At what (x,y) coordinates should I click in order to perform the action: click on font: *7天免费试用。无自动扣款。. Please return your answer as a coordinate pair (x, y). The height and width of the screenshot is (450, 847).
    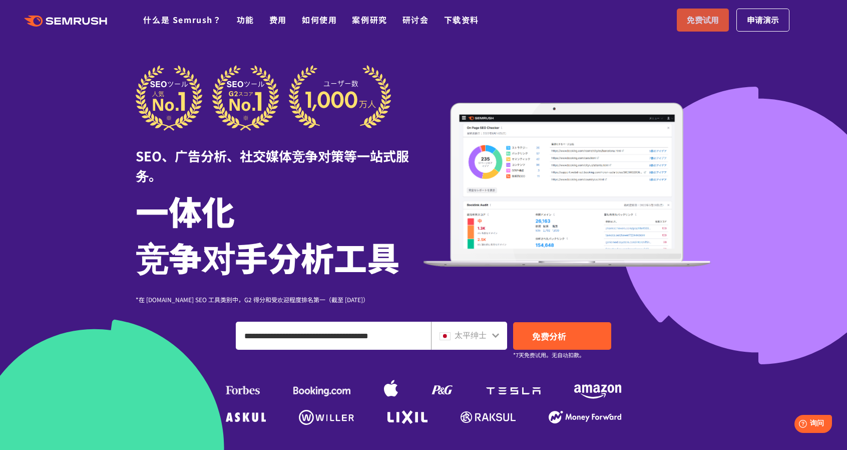
    Looking at the image, I should click on (549, 354).